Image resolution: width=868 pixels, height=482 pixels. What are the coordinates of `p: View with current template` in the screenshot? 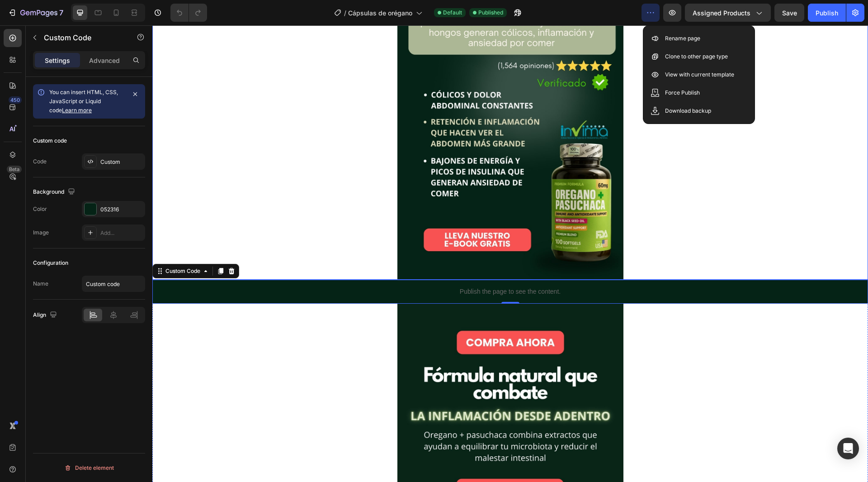 It's located at (699, 75).